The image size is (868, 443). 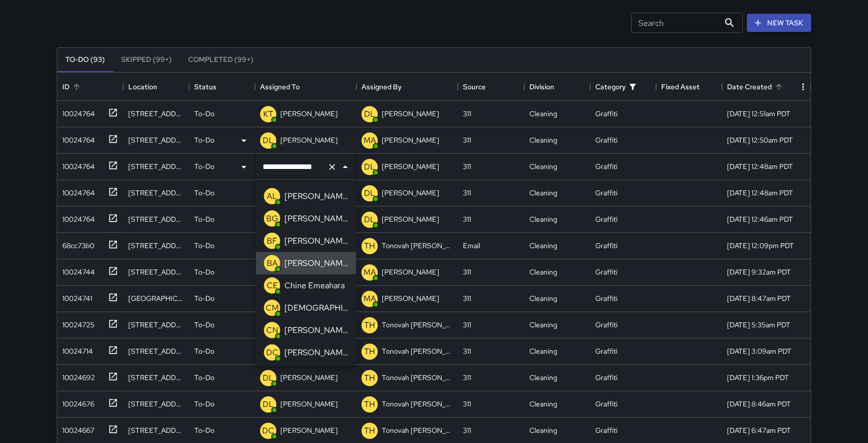 What do you see at coordinates (272, 263) in the screenshot?
I see `p: BA` at bounding box center [272, 263].